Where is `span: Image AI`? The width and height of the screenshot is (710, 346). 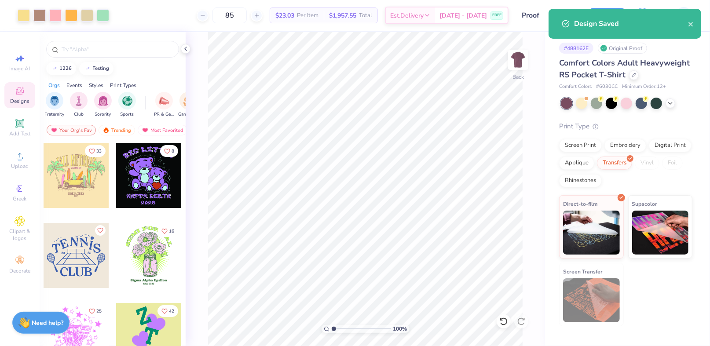
span: Image AI is located at coordinates (20, 69).